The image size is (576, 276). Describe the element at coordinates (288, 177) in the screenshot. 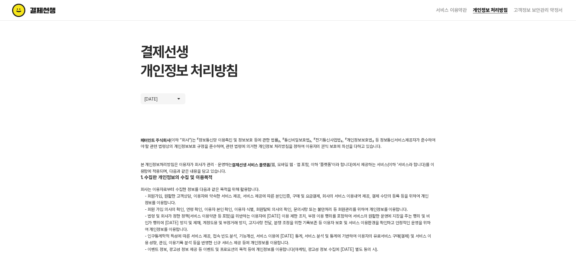

I see `h2: 1. 수집한 개인정보의 수집 및 이용목적` at that location.